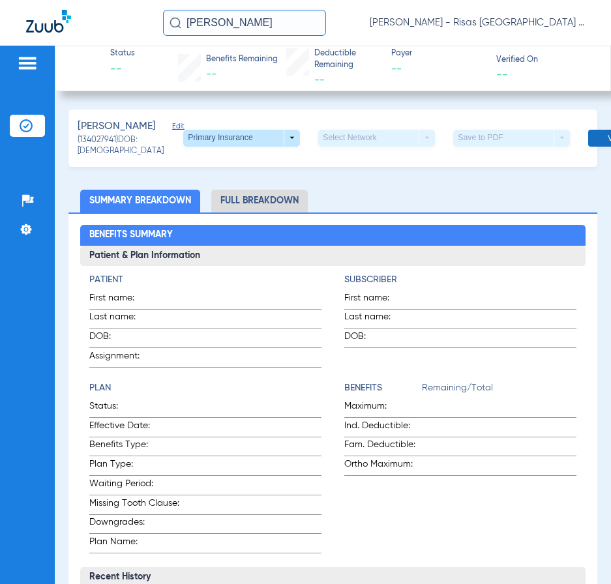 The height and width of the screenshot is (584, 611). I want to click on h4: Benefits, so click(383, 388).